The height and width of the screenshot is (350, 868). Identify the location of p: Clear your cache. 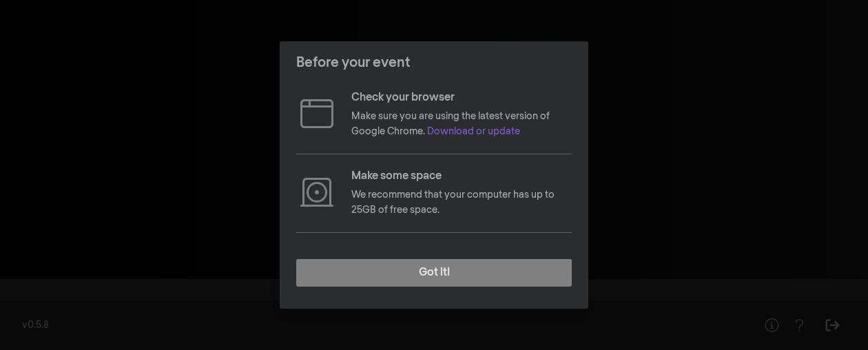
(462, 255).